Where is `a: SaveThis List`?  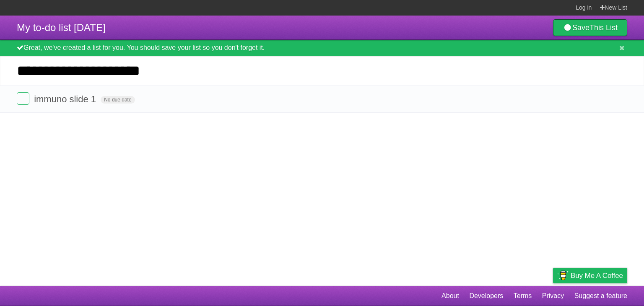
a: SaveThis List is located at coordinates (590, 28).